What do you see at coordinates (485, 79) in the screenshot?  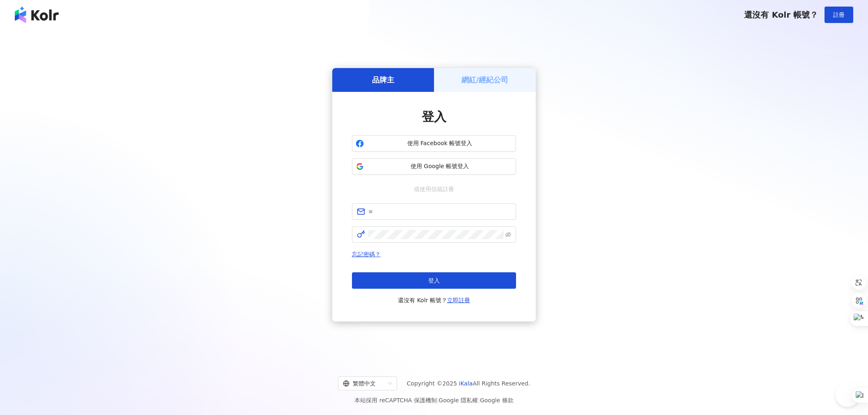 I see `h5: 網紅/經紀公司` at bounding box center [485, 79].